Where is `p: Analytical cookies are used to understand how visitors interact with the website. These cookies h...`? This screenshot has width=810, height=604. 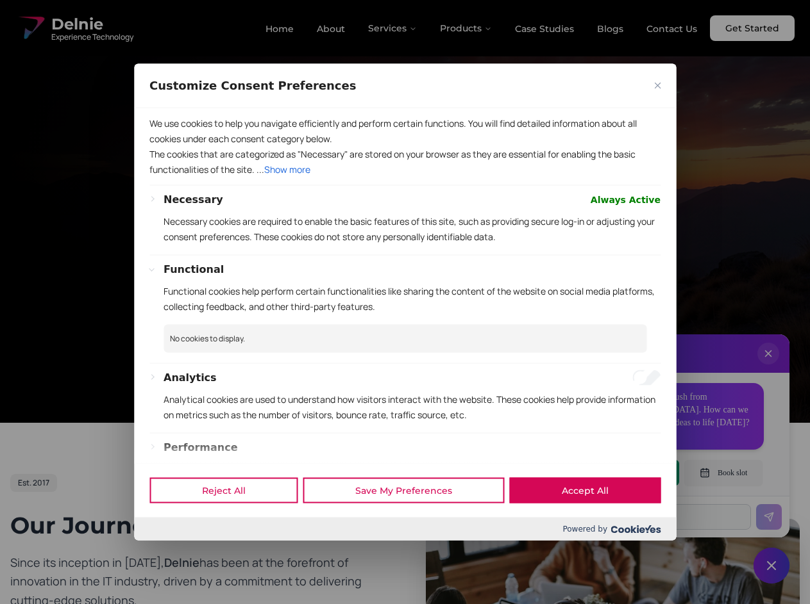 p: Analytical cookies are used to understand how visitors interact with the website. These cookies h... is located at coordinates (412, 407).